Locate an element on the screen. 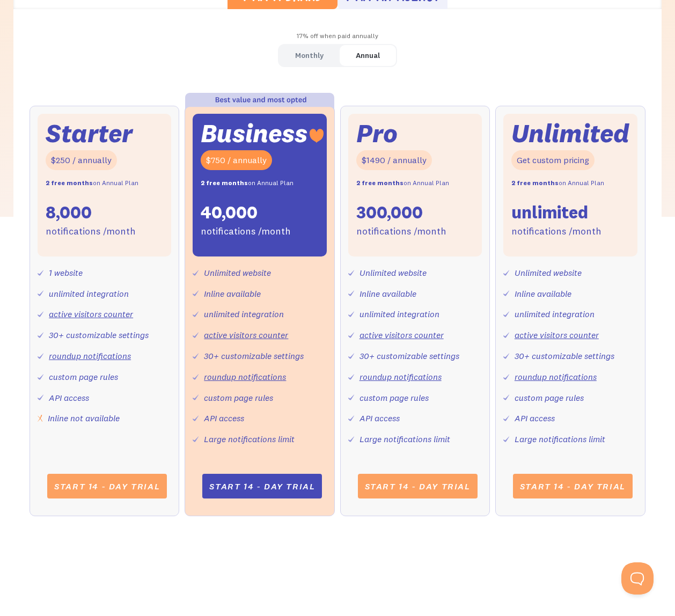 This screenshot has width=675, height=616. div: $750 / annually is located at coordinates (236, 160).